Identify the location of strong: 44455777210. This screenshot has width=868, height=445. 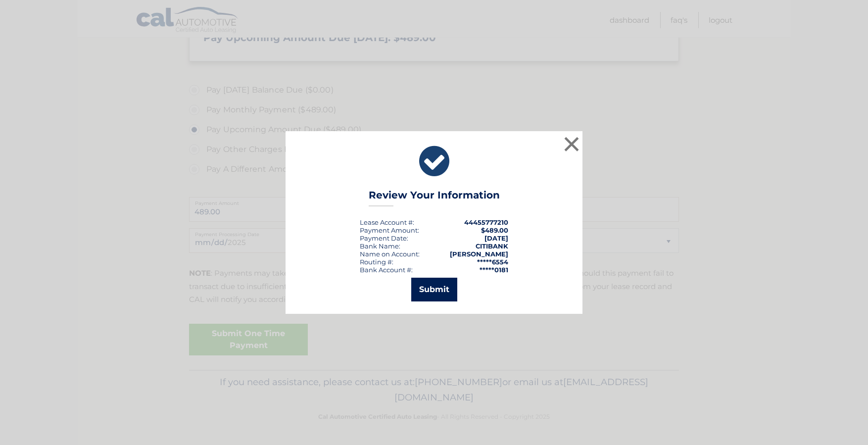
(486, 222).